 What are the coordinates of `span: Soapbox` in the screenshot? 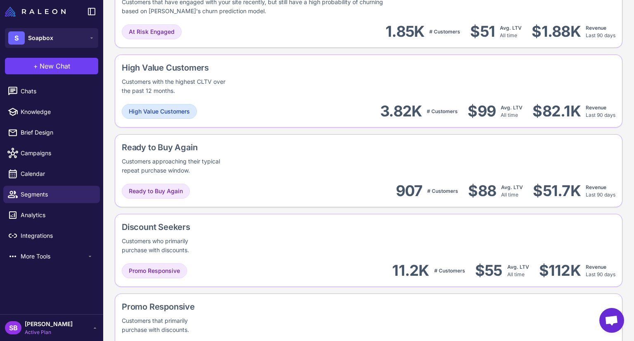 It's located at (40, 38).